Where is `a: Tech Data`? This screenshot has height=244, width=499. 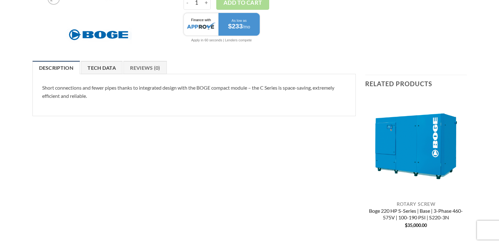
a: Tech Data is located at coordinates (102, 67).